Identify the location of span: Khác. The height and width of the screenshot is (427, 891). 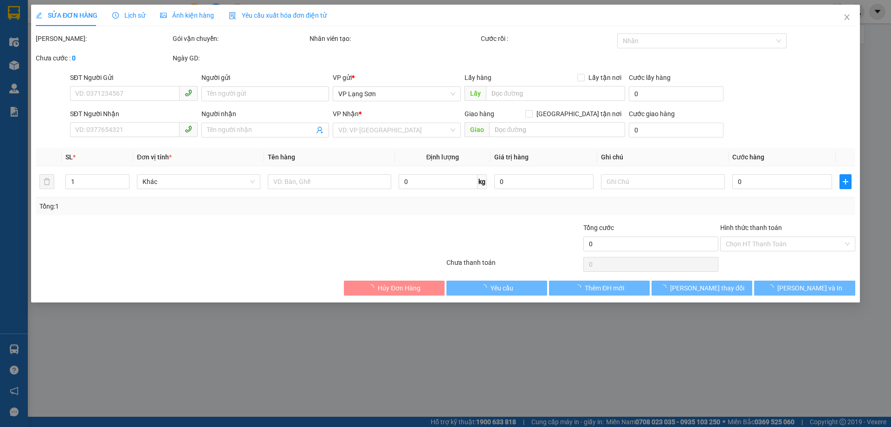
(199, 181).